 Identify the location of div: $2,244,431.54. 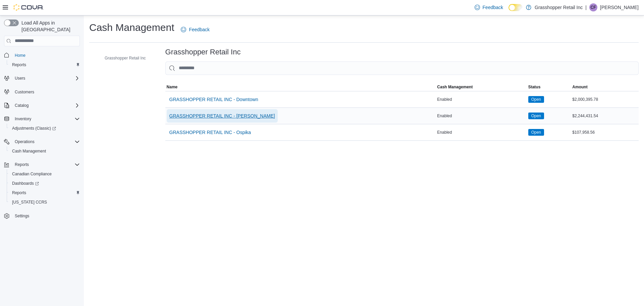
(605, 116).